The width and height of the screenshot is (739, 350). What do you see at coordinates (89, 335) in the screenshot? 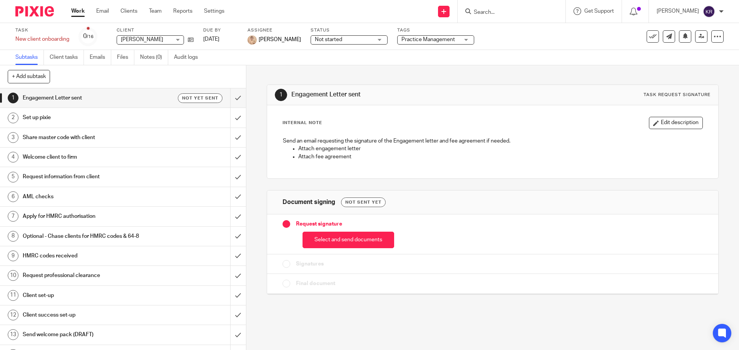
I see `h1: Send welcome pack (DRAFT)` at bounding box center [89, 335].